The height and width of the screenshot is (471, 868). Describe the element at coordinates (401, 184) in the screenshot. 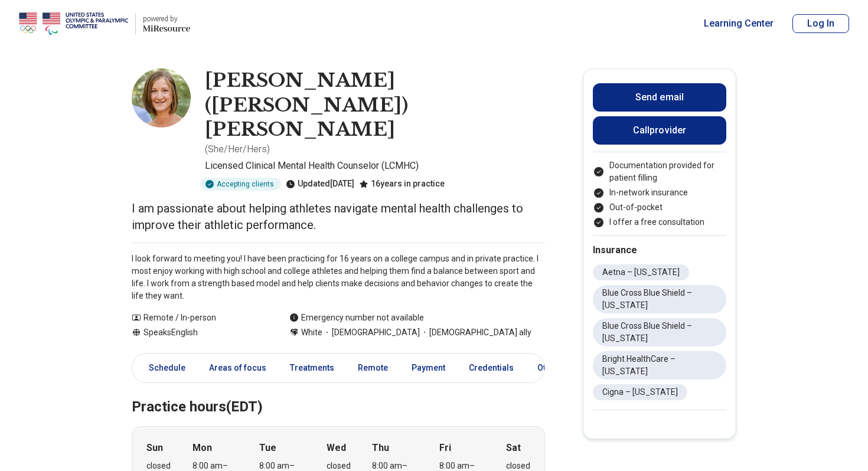

I see `div: 16 years in practice` at that location.